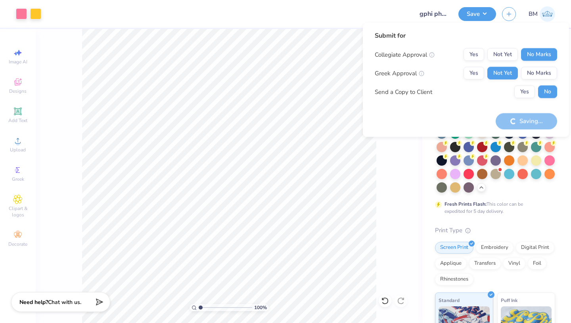 This screenshot has width=571, height=323. What do you see at coordinates (514, 264) in the screenshot?
I see `div: Vinyl` at bounding box center [514, 264].